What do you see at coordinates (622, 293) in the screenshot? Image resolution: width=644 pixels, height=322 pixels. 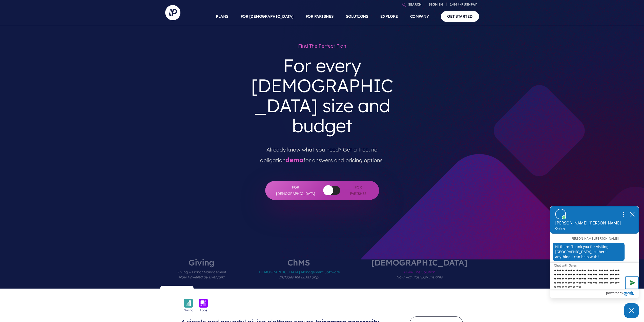 I see `a: Powered by Olark` at bounding box center [622, 293].